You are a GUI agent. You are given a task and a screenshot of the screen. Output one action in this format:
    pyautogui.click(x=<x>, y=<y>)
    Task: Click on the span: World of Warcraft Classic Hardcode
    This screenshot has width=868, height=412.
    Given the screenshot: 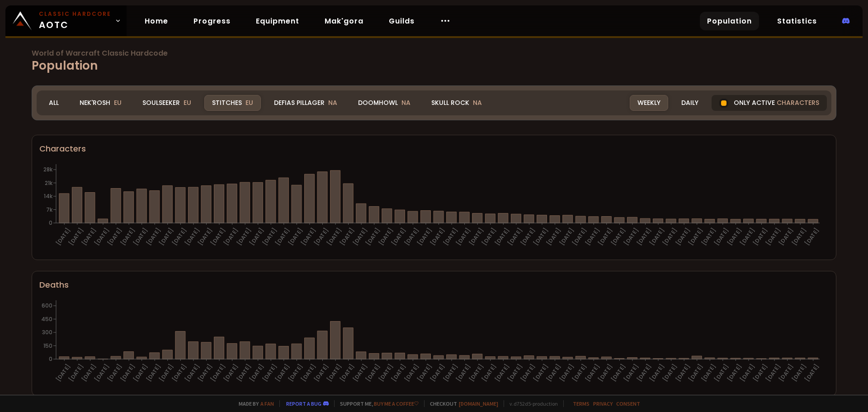 What is the action you would take?
    pyautogui.click(x=434, y=53)
    